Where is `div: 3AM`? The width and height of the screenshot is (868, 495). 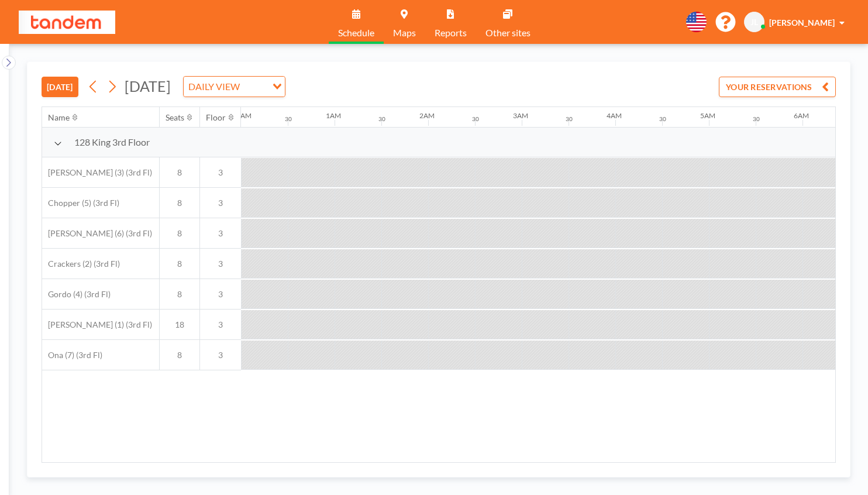
div: 3AM is located at coordinates (520, 115).